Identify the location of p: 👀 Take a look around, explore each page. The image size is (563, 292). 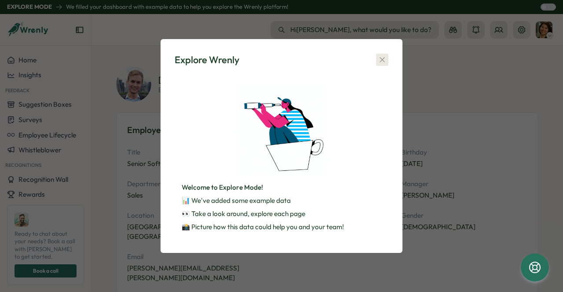
(281, 214).